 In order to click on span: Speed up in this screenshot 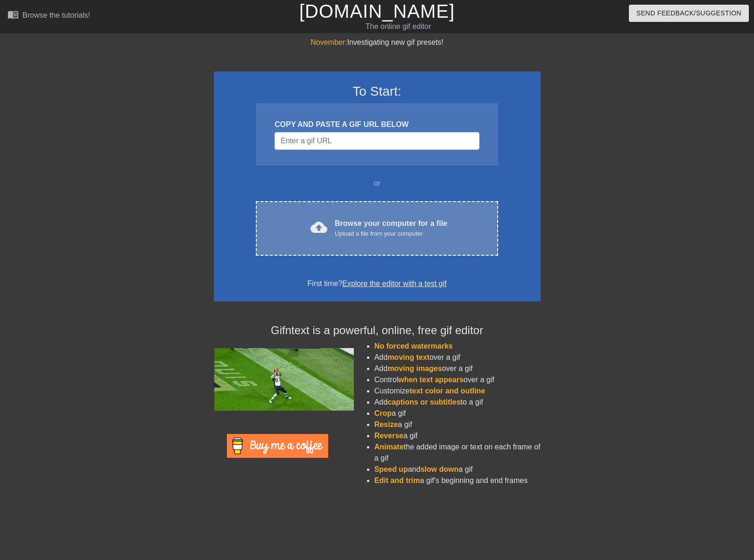, I will do `click(391, 469)`.